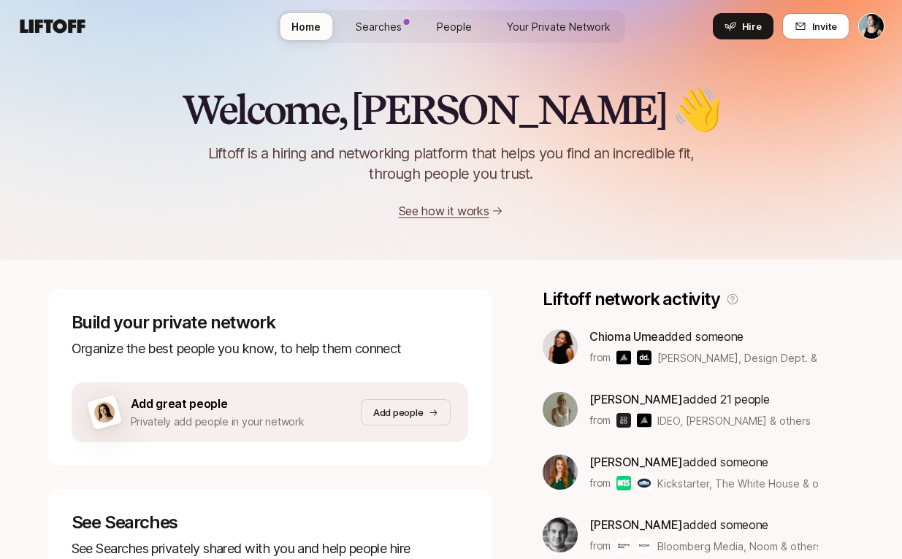 The height and width of the screenshot is (559, 902). What do you see at coordinates (454, 26) in the screenshot?
I see `span: People` at bounding box center [454, 26].